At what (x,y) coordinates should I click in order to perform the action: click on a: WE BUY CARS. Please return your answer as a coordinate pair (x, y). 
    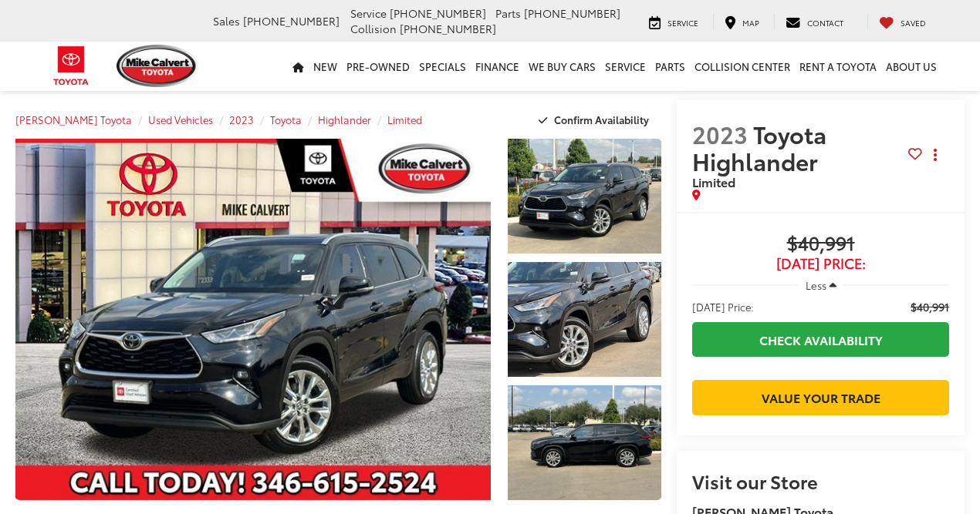
    Looking at the image, I should click on (562, 66).